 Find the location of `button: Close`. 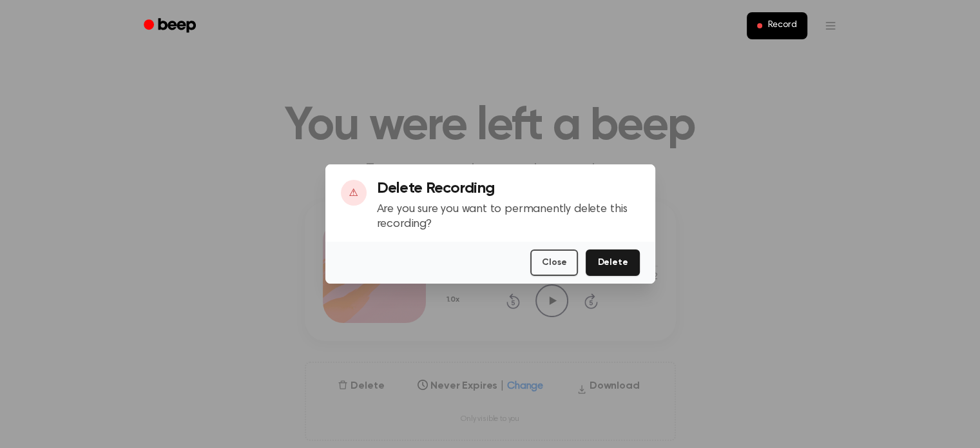

button: Close is located at coordinates (554, 263).